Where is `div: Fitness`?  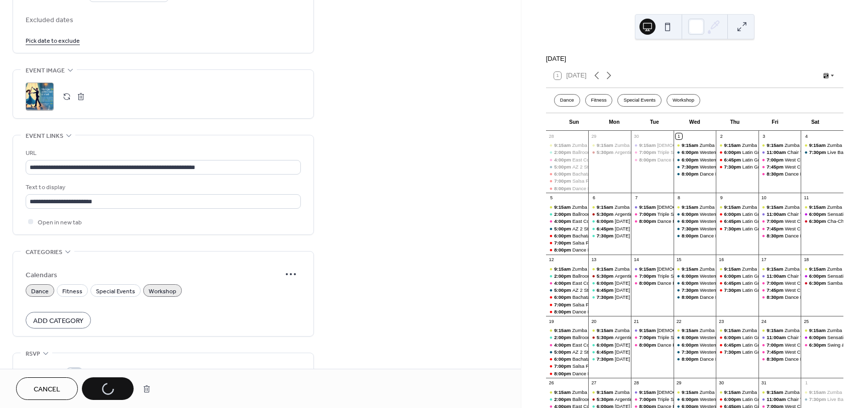 div: Fitness is located at coordinates (599, 100).